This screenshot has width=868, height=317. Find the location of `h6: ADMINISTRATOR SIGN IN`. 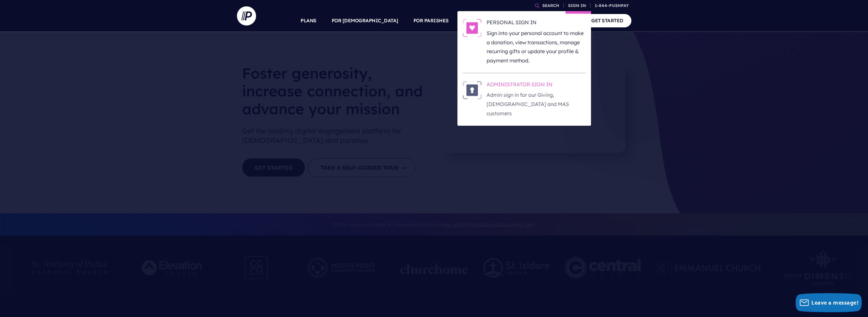

h6: ADMINISTRATOR SIGN IN is located at coordinates (537, 85).